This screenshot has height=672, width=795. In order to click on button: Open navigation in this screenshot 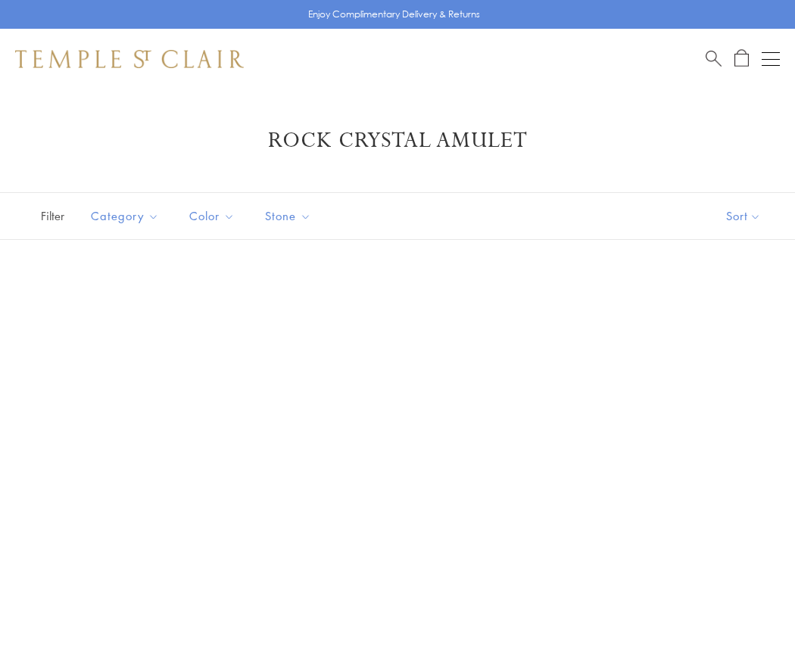, I will do `click(771, 59)`.